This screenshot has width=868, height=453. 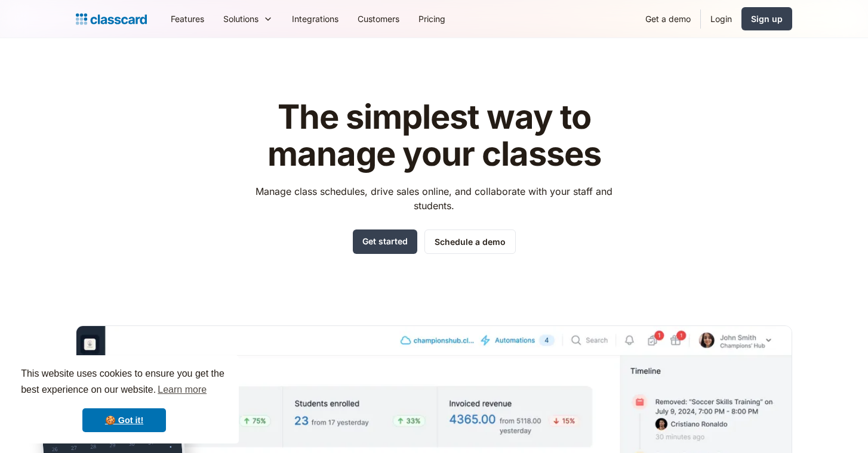 I want to click on a: dismiss cookie message, so click(x=124, y=421).